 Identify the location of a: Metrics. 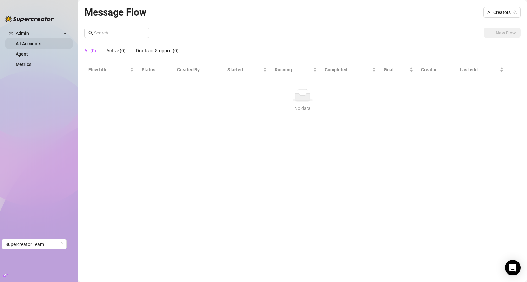
(23, 64).